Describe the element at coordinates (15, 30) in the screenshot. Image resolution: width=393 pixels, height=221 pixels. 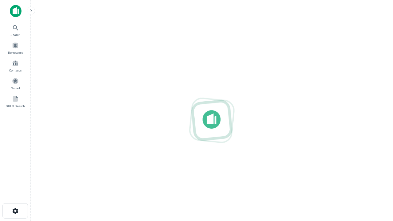
I see `a: Search` at that location.